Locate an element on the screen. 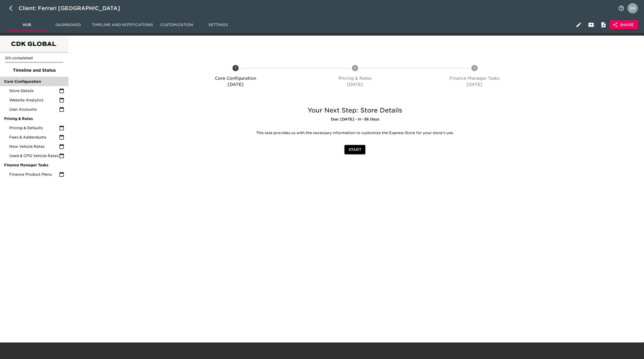  p: This task provides us with the necessary information to customize the Express Store for your stor... is located at coordinates (355, 133).